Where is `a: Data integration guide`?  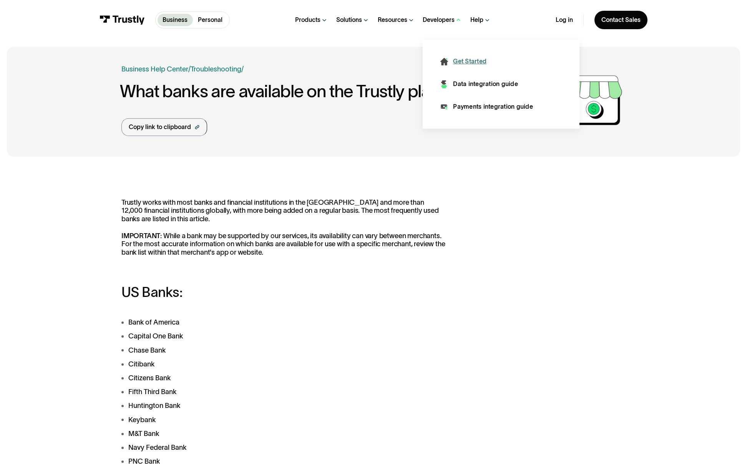 a: Data integration guide is located at coordinates (479, 84).